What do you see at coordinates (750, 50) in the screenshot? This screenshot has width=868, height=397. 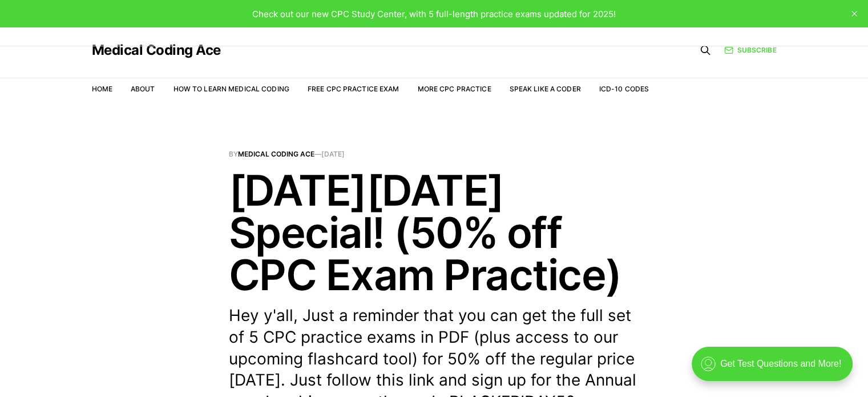 I see `a: Subscribe` at bounding box center [750, 50].